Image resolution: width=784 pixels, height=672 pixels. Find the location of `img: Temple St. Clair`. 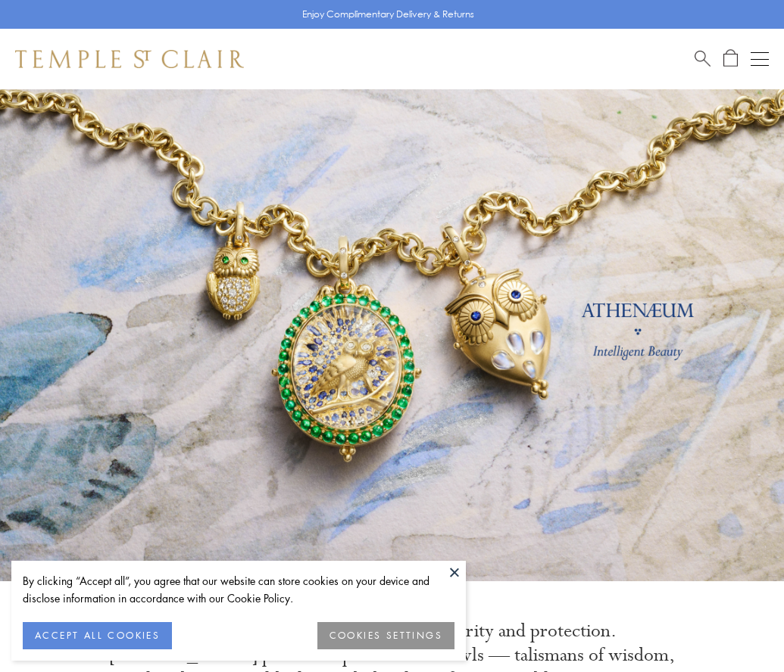

img: Temple St. Clair is located at coordinates (130, 59).